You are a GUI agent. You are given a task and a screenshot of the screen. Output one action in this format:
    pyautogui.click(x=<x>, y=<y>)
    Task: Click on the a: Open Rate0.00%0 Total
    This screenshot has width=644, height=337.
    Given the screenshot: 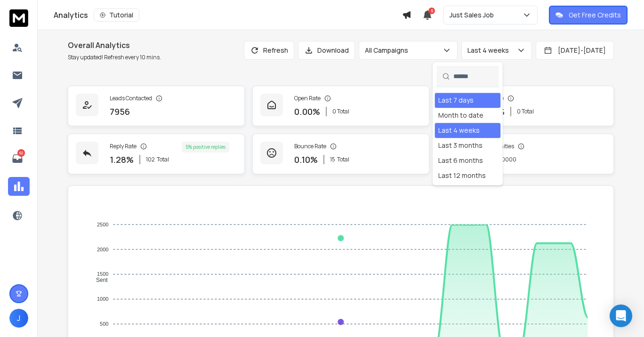 What is the action you would take?
    pyautogui.click(x=341, y=106)
    